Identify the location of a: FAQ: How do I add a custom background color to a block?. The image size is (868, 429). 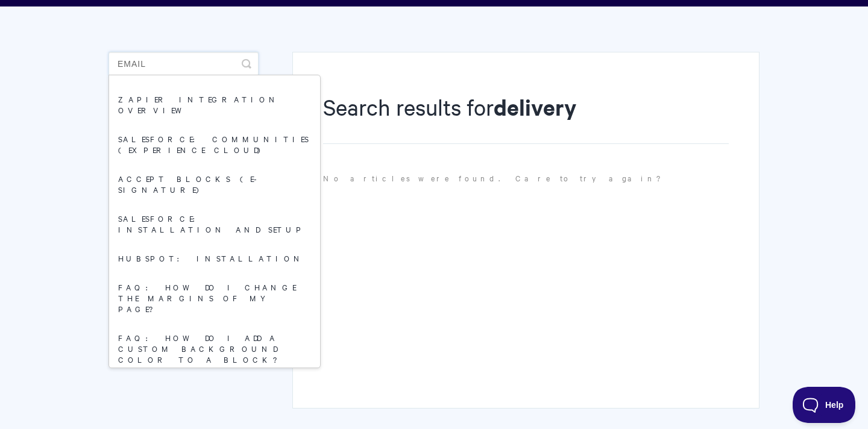
(215, 348).